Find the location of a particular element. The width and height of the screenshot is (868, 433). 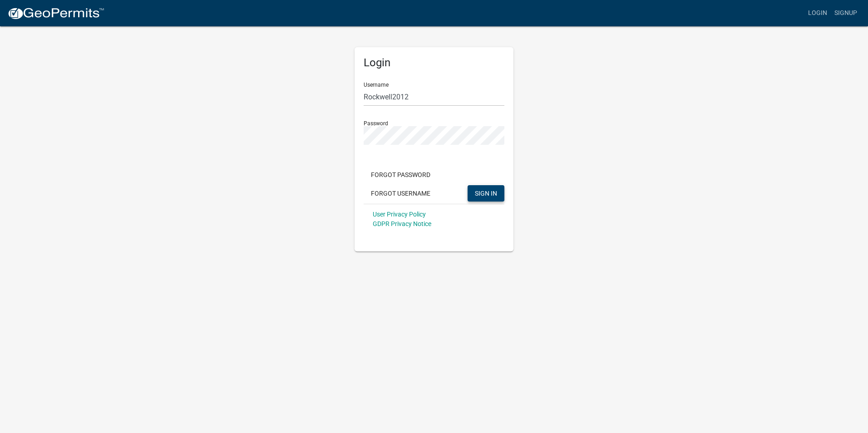

a: User Privacy Policy is located at coordinates (399, 215).